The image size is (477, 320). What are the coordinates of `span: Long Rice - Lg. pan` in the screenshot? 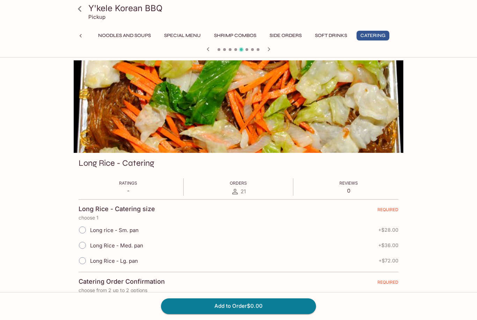 It's located at (114, 261).